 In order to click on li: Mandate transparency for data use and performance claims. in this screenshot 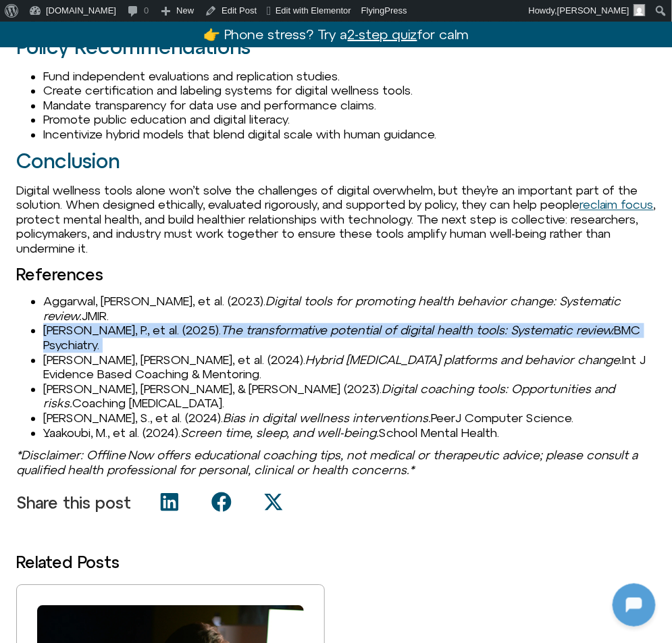, I will do `click(349, 106)`.